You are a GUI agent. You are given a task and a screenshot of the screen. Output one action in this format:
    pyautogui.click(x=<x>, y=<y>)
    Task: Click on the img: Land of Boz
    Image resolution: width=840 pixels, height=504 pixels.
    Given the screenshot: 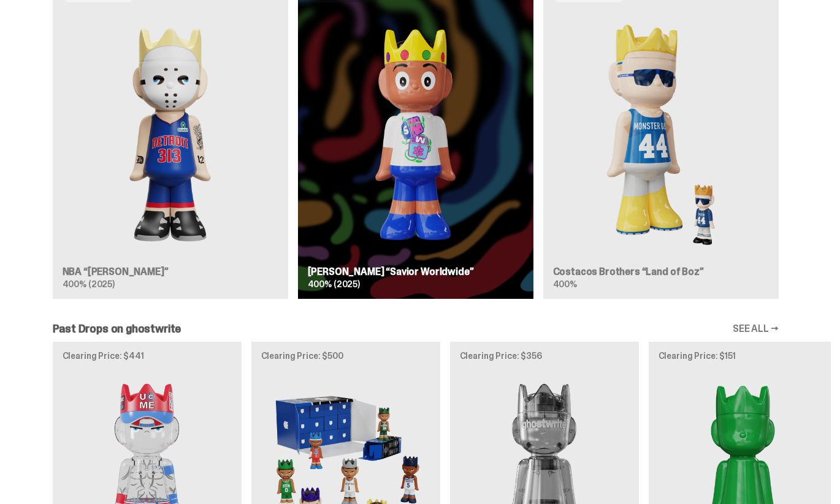 What is the action you would take?
    pyautogui.click(x=661, y=135)
    